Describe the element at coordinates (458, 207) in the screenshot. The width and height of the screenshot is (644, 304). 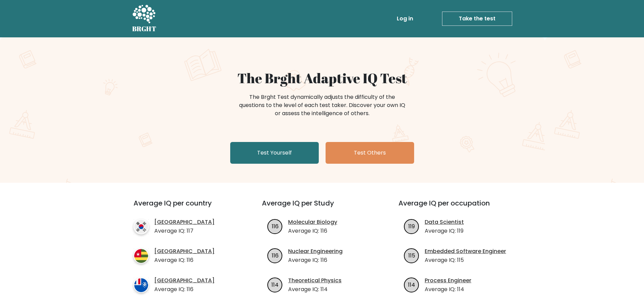
I see `h3: Average IQ per occupation` at that location.